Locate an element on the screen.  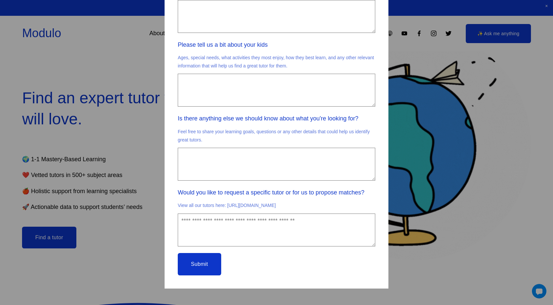
p: Ages, special needs, what activities they most enjoy, how they best learn, and any other relevant... is located at coordinates (276, 62).